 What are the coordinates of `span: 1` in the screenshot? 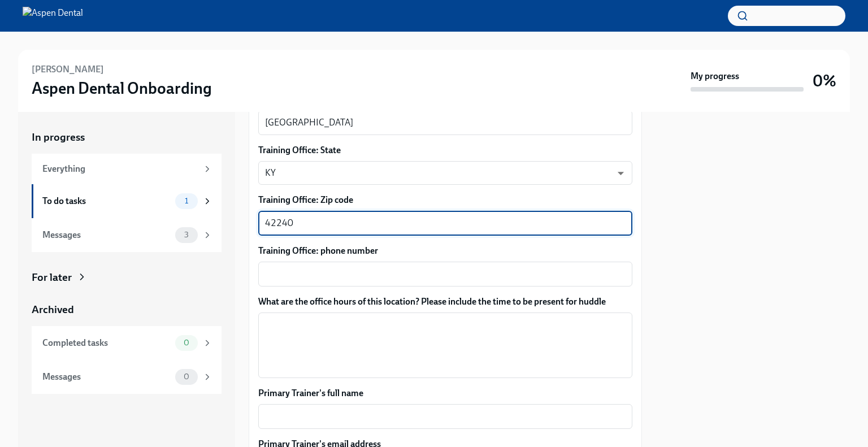 It's located at (186, 201).